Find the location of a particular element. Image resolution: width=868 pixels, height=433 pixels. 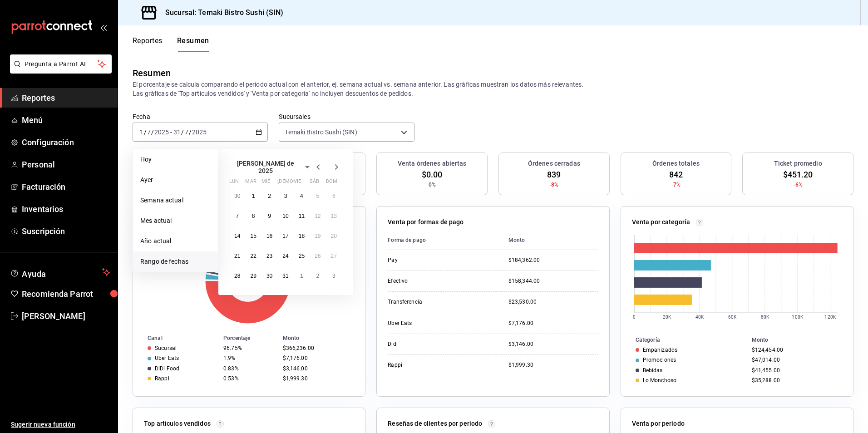

span: $0.00 is located at coordinates (432, 174).